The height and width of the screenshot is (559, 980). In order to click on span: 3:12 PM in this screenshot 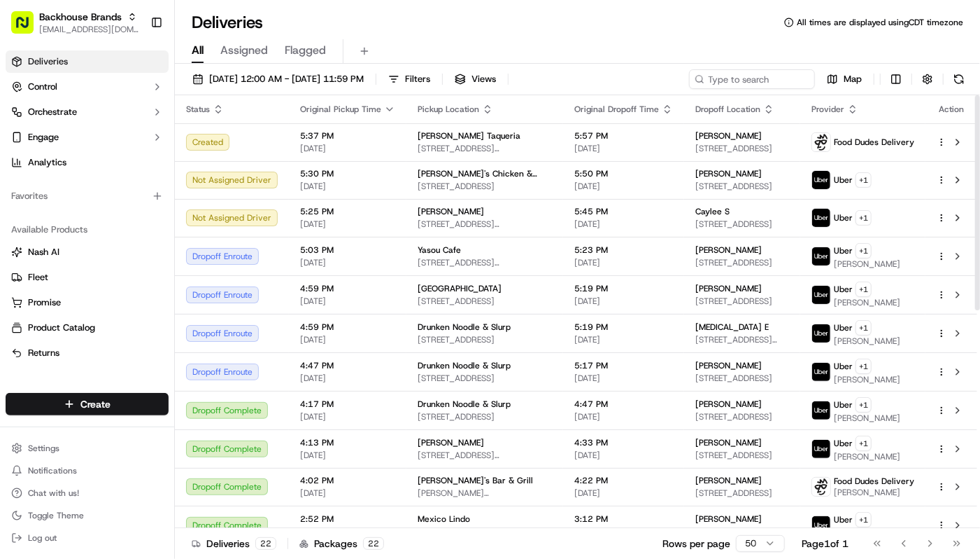, I will do `click(623, 519)`.